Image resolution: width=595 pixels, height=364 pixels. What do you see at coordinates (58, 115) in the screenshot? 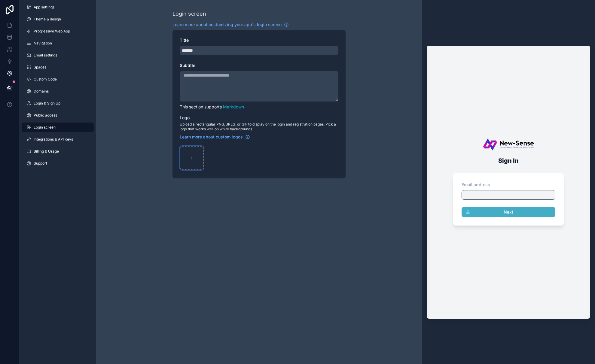
I see `a: Public access` at bounding box center [58, 115].